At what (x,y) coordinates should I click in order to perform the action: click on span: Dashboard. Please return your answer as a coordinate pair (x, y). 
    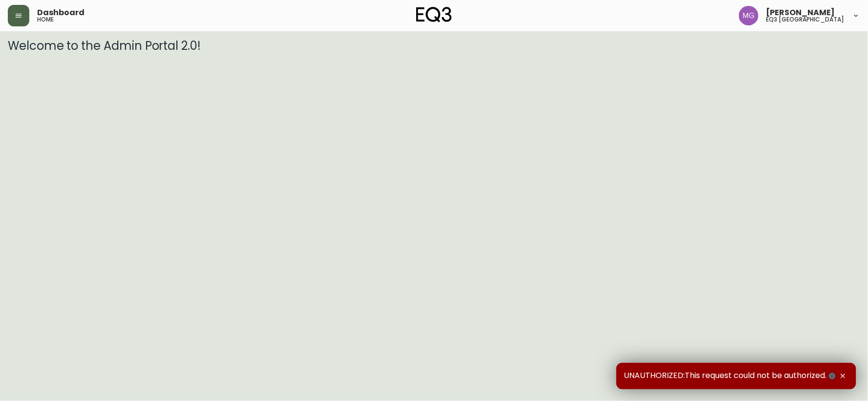
    Looking at the image, I should click on (61, 13).